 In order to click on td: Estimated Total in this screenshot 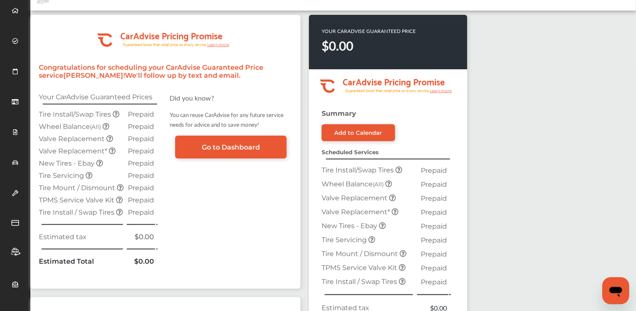, I will do `click(81, 261)`.